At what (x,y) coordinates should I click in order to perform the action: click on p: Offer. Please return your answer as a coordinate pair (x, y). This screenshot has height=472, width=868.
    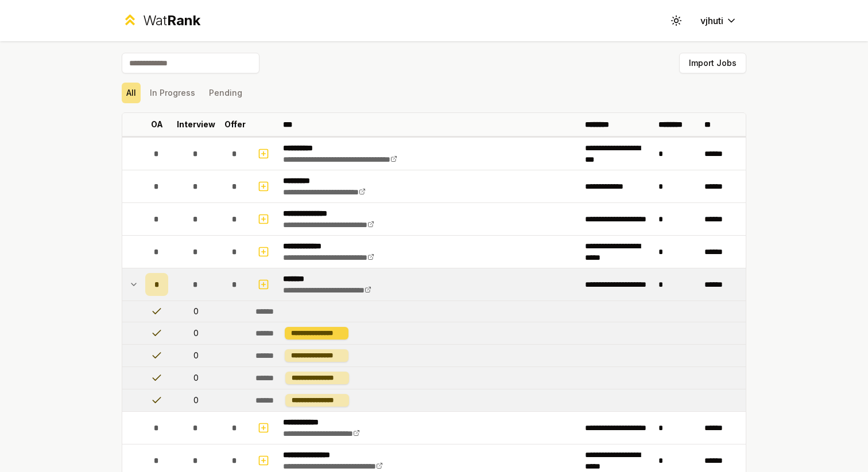
    Looking at the image, I should click on (234, 125).